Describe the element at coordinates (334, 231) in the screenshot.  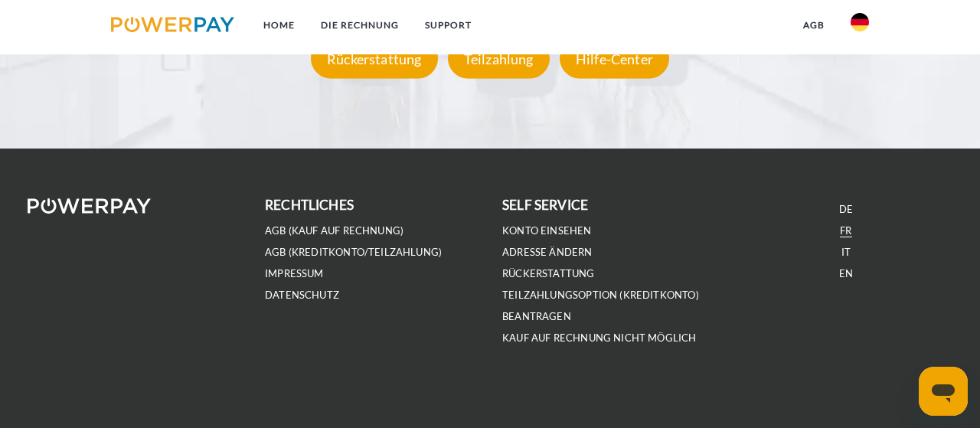
I see `a: AGB (Kauf auf Rechnung)` at that location.